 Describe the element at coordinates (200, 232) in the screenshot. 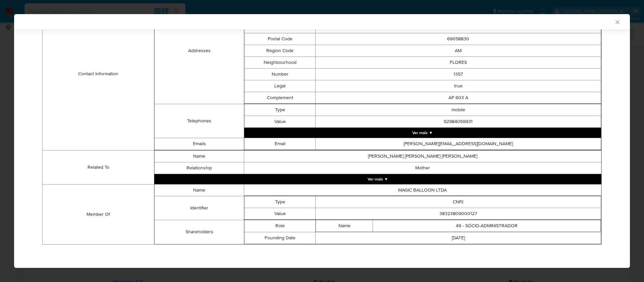

I see `td: Shareholders` at that location.